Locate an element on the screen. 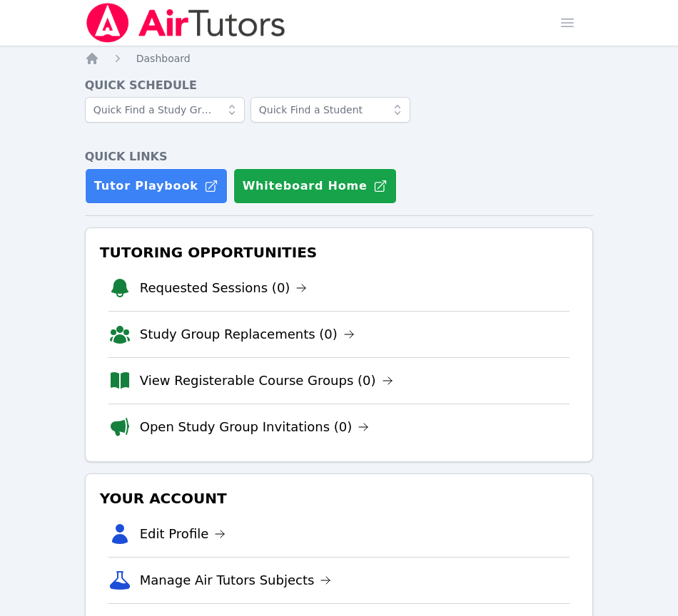  h3: Your Account is located at coordinates (339, 499).